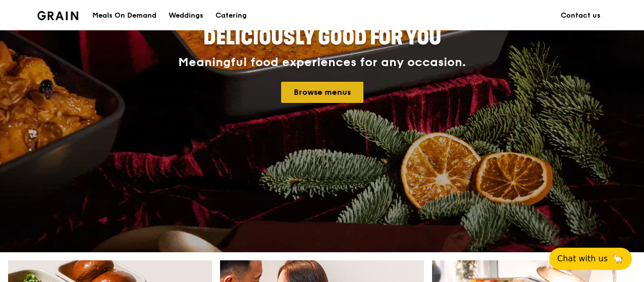 The height and width of the screenshot is (282, 644). What do you see at coordinates (124, 16) in the screenshot?
I see `div: Meals On Demand` at bounding box center [124, 16].